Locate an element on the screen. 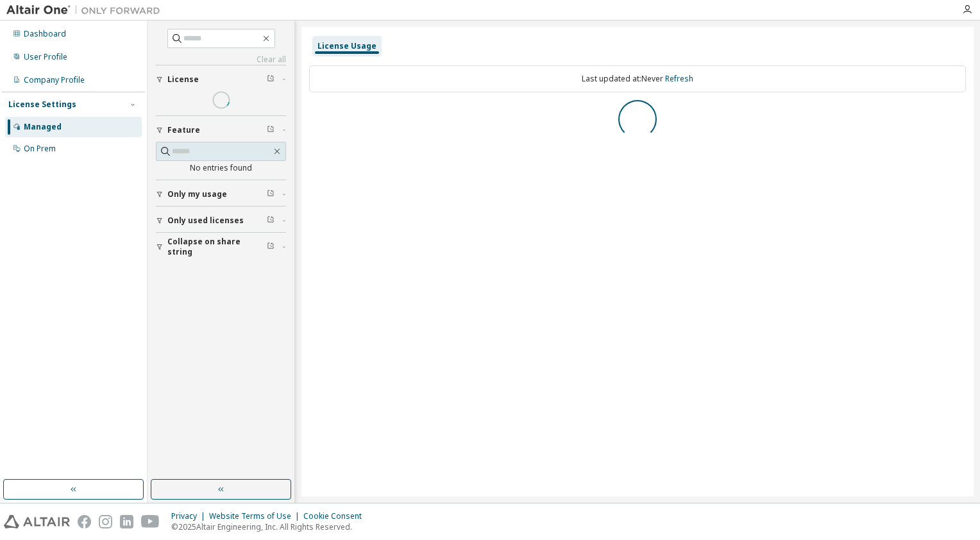  button: Feature is located at coordinates (221, 130).